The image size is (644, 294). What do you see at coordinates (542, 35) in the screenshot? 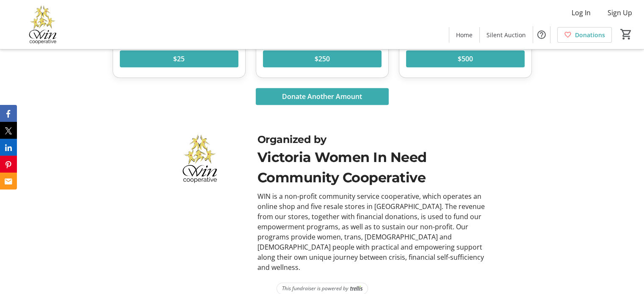
I see `button: Help` at bounding box center [542, 35].